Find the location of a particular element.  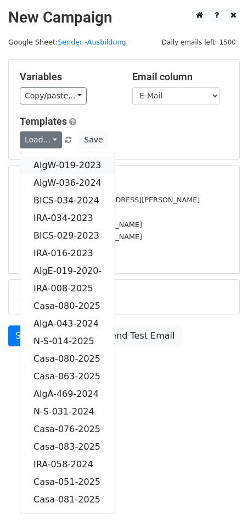

div: Chat-Widget is located at coordinates (221, 498).